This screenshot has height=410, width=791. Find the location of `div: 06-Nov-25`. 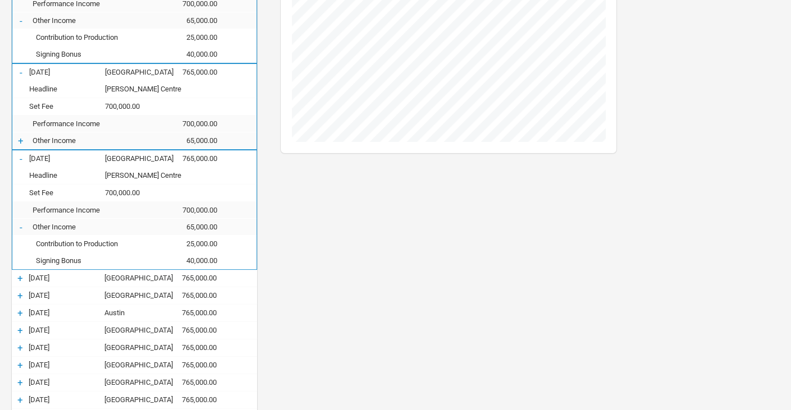

div: 06-Nov-25 is located at coordinates (66, 312).